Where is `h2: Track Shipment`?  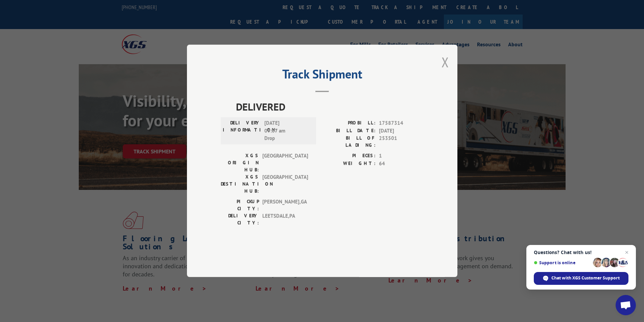 h2: Track Shipment is located at coordinates (322, 76).